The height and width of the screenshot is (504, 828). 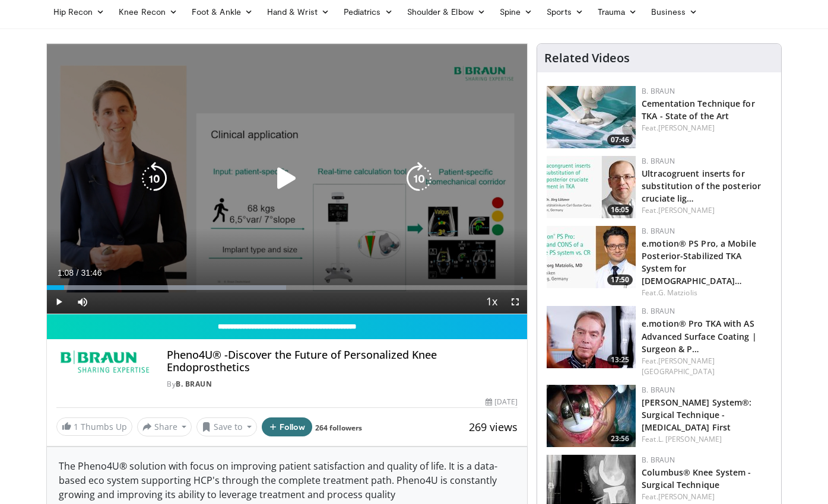 What do you see at coordinates (591, 117) in the screenshot?
I see `a: 07:46` at bounding box center [591, 117].